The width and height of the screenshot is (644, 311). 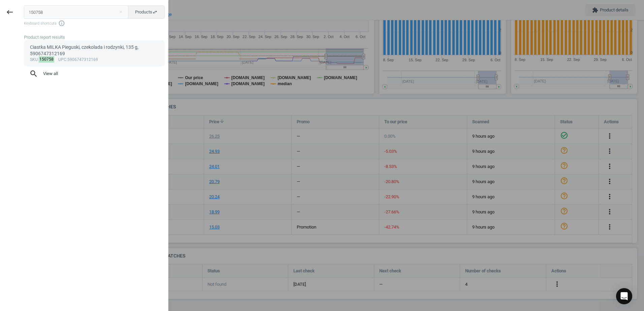 What do you see at coordinates (33, 73) in the screenshot?
I see `i: search` at bounding box center [33, 73].